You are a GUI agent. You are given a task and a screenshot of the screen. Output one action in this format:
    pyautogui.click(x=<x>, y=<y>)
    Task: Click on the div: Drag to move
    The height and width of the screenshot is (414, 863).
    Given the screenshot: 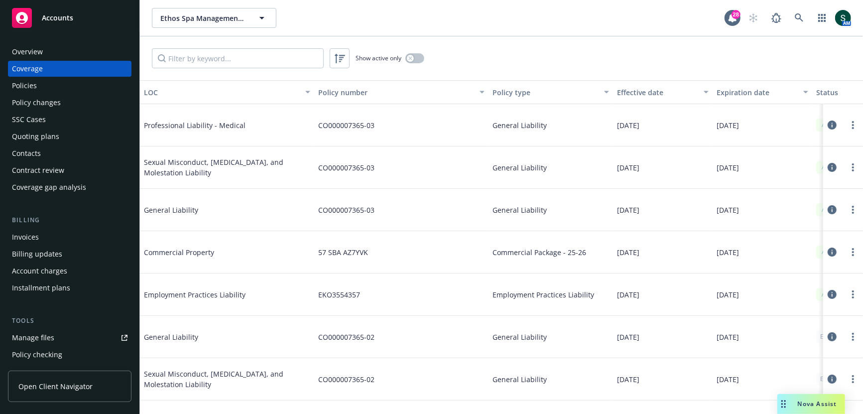 What is the action you would take?
    pyautogui.click(x=783, y=404)
    